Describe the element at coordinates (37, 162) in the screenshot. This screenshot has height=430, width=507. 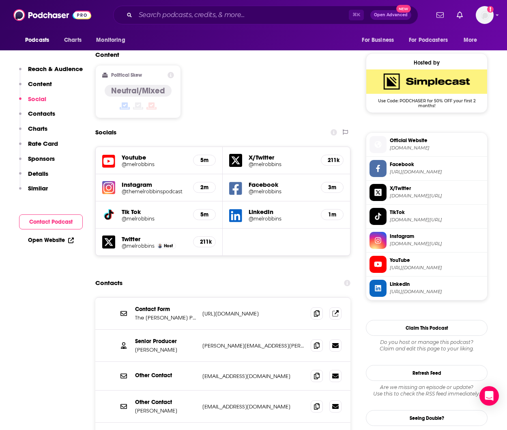
I see `button: Sponsors` at that location.